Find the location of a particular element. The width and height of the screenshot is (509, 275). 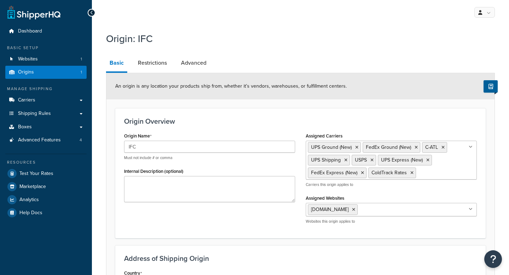

span: UPS Express (New) is located at coordinates (402, 160).